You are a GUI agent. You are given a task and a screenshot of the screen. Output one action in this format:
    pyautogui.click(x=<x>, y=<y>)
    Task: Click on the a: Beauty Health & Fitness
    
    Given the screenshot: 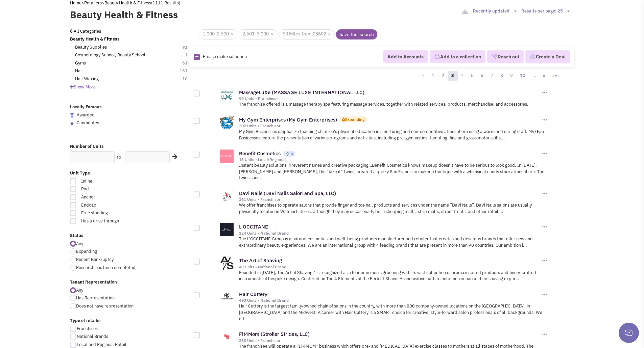 What is the action you would take?
    pyautogui.click(x=95, y=39)
    